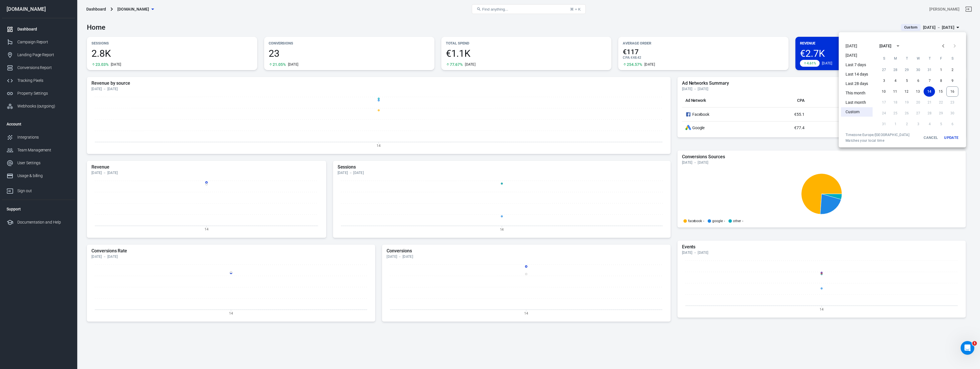 Image resolution: width=980 pixels, height=369 pixels. What do you see at coordinates (930, 81) in the screenshot?
I see `button: 7` at bounding box center [930, 81].